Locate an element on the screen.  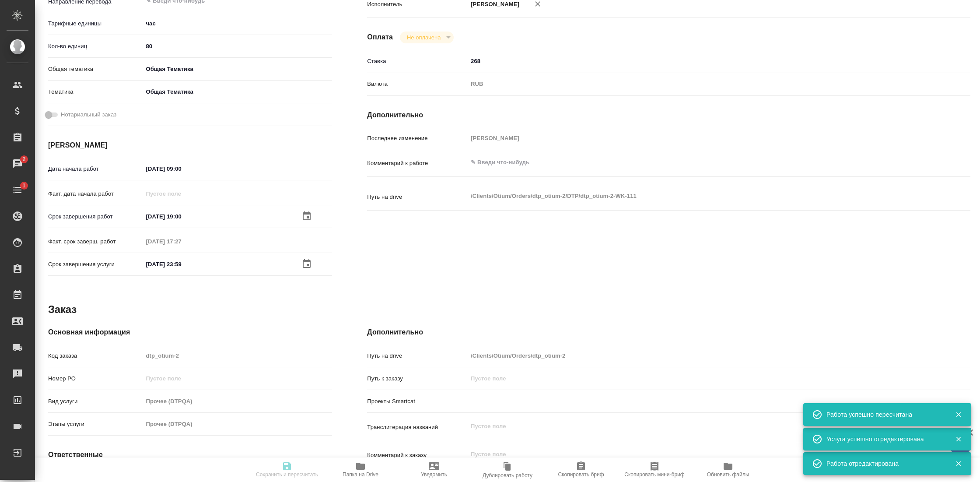
p: Срок завершения услуги is located at coordinates (96, 265).